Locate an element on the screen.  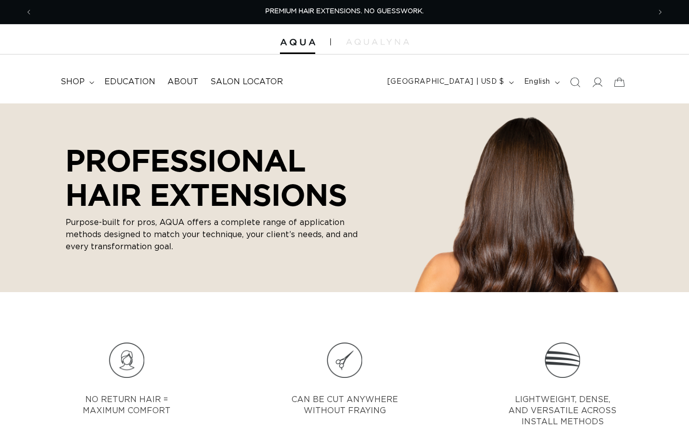
p: LIGHTWEIGHT, DENSE, AND VERSATILE ACROSS INSTALL METHODS is located at coordinates (563, 411).